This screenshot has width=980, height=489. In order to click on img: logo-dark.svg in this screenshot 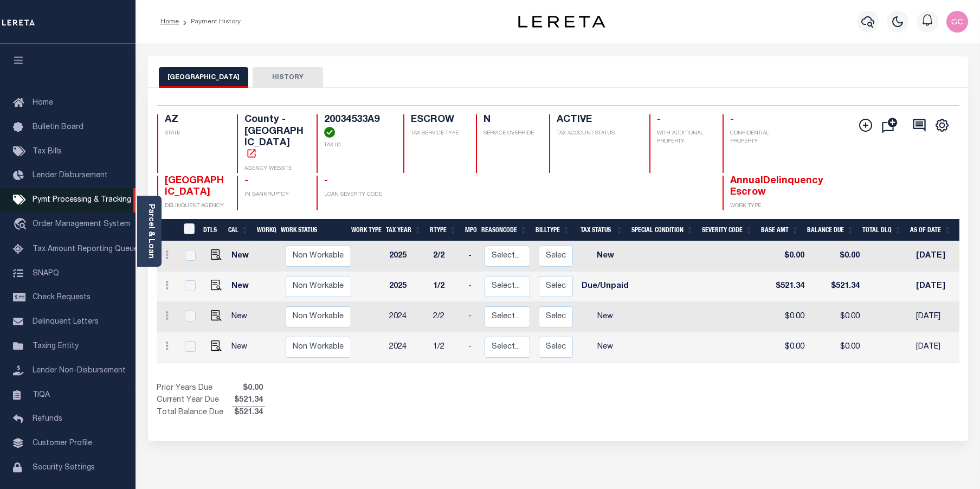, I will do `click(562, 22)`.